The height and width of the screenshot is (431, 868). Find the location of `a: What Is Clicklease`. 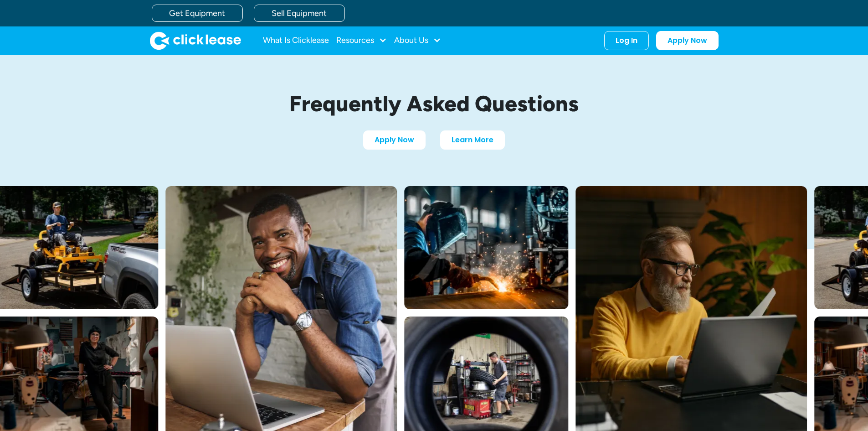

a: What Is Clicklease is located at coordinates (296, 41).